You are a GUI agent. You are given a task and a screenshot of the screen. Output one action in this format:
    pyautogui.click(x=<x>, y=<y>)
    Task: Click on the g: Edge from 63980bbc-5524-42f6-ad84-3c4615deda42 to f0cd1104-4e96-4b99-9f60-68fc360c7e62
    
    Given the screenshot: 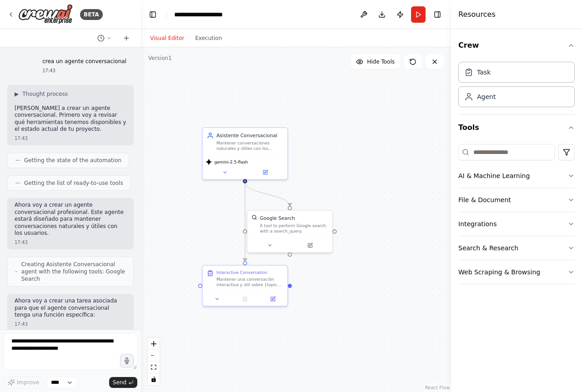 What is the action you would take?
    pyautogui.click(x=244, y=221)
    